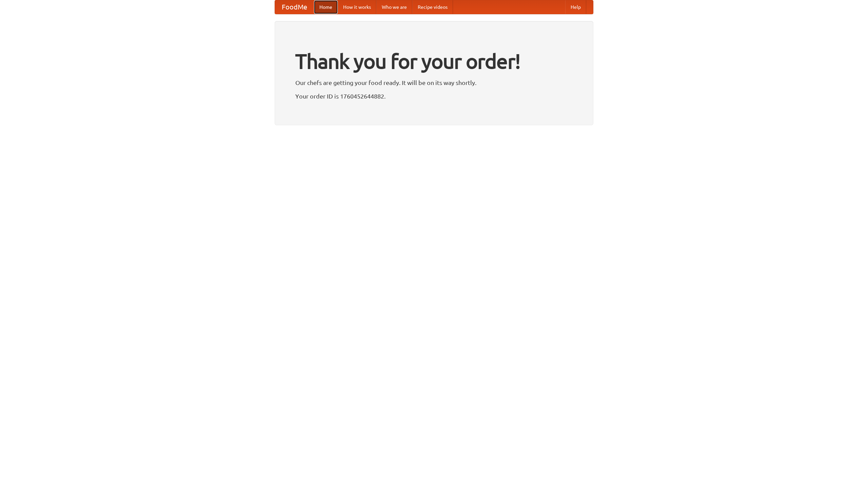 The image size is (868, 479). I want to click on h1: Thank you for your order!, so click(434, 61).